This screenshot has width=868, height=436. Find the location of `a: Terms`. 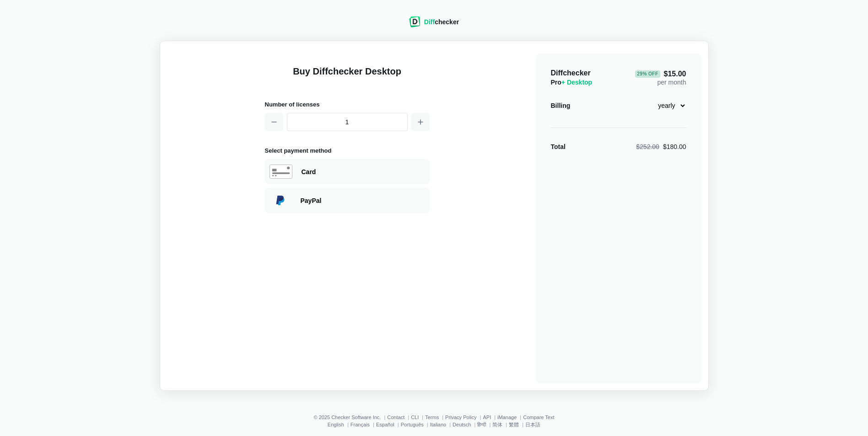

a: Terms is located at coordinates (432, 417).